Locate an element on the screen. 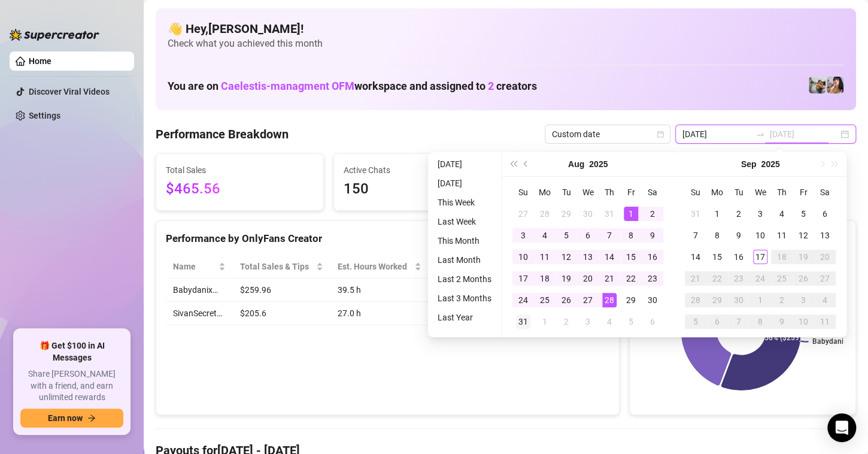  li: Last Month is located at coordinates (464, 260).